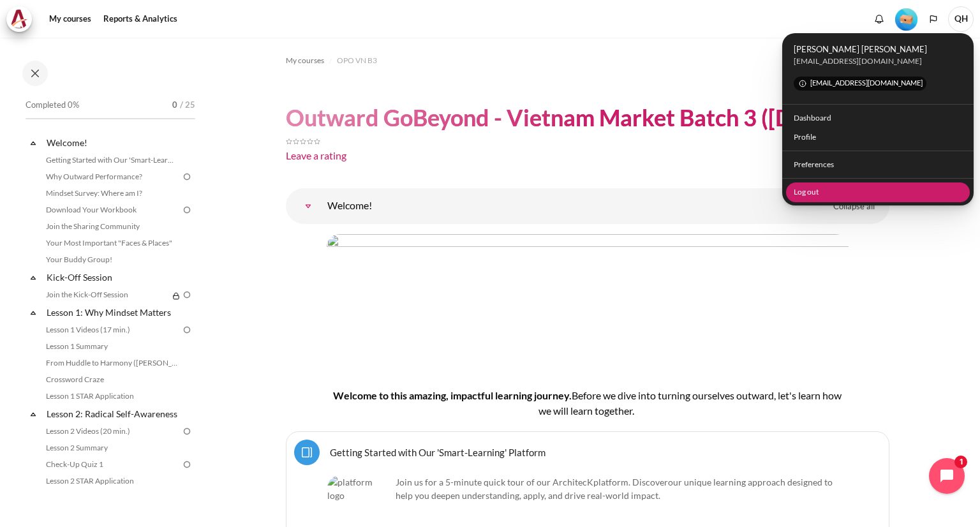  I want to click on a: Leave a rating, so click(316, 155).